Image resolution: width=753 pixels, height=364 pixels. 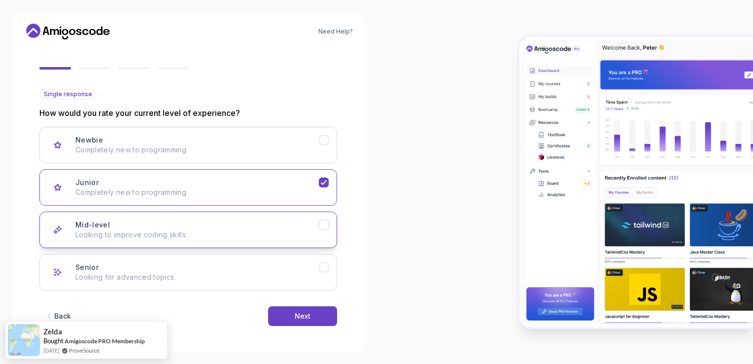 What do you see at coordinates (84, 350) in the screenshot?
I see `a: ProveSource` at bounding box center [84, 350].